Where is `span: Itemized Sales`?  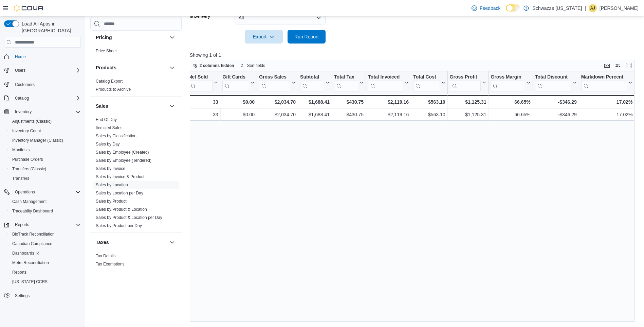 span: Itemized Sales is located at coordinates (109, 128).